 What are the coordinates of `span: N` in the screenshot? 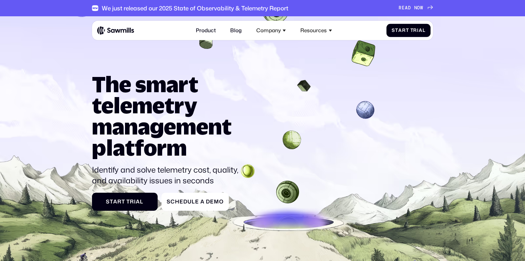 It's located at (415, 8).